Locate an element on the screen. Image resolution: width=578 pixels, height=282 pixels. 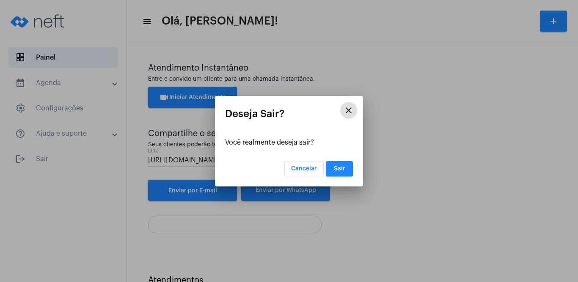
span: Sair is located at coordinates (339, 169).